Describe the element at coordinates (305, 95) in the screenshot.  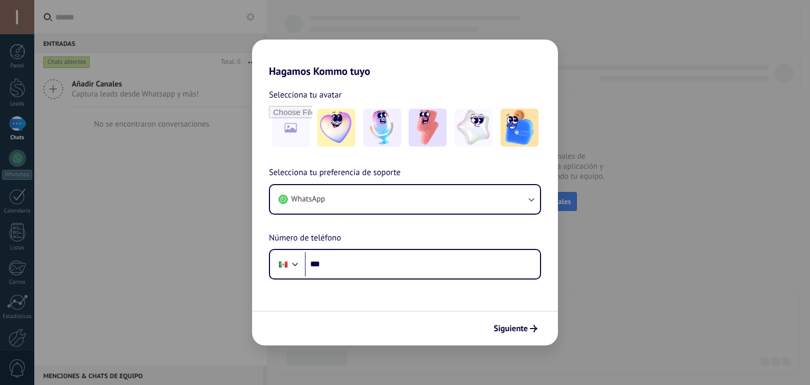
I see `span: Selecciona tu avatar` at that location.